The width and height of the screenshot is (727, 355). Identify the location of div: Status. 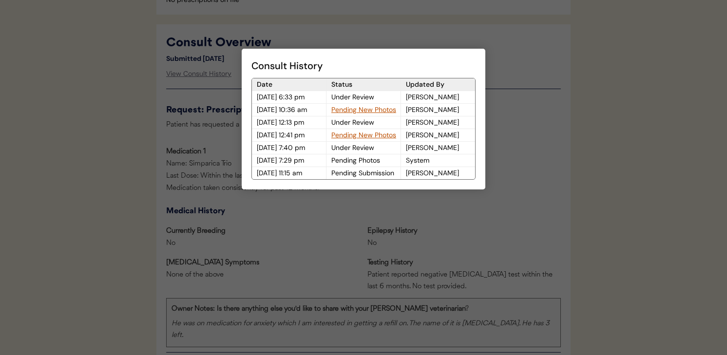
(364, 84).